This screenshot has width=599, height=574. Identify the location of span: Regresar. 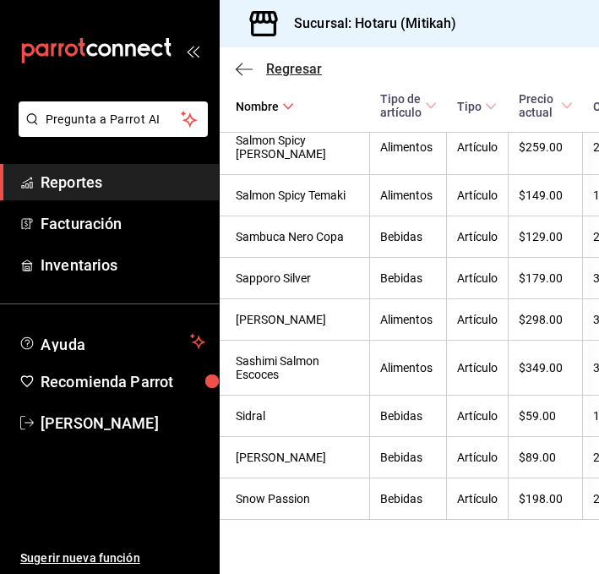
(294, 68).